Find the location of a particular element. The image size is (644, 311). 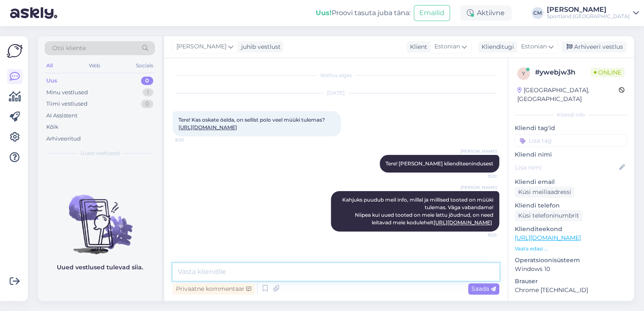

div: Minu vestlused is located at coordinates (67, 93).